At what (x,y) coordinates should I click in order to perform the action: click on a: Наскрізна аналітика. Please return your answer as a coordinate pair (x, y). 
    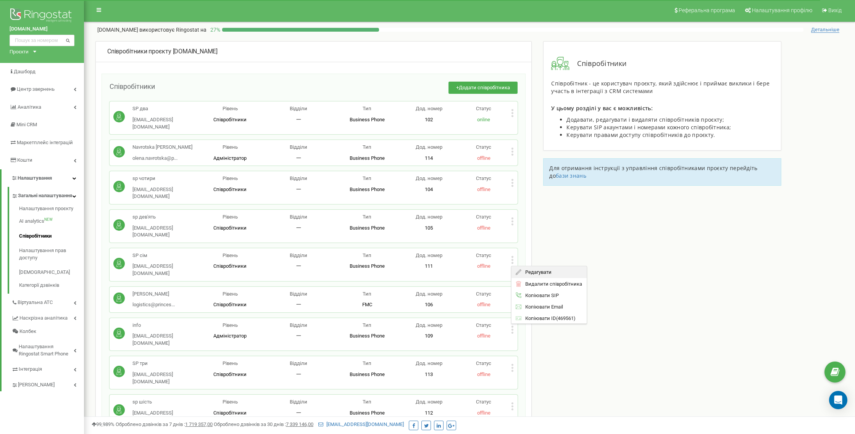
    Looking at the image, I should click on (48, 317).